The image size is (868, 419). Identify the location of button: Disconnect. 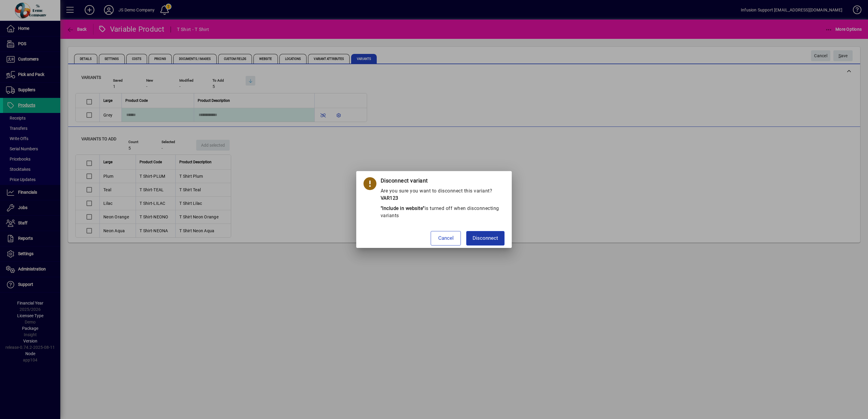
(485, 238).